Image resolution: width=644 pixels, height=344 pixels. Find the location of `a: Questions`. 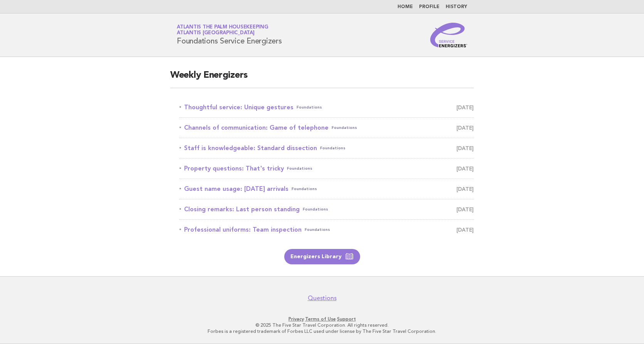

a: Questions is located at coordinates (322, 298).